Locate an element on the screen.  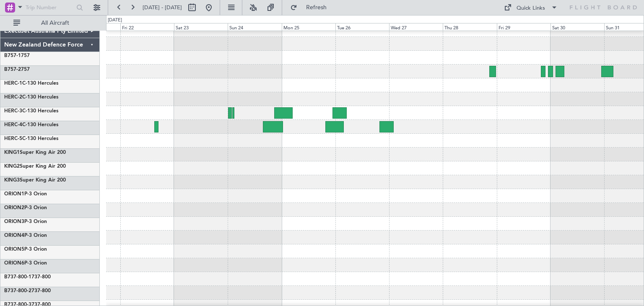
div: Fri 29 is located at coordinates (523, 27).